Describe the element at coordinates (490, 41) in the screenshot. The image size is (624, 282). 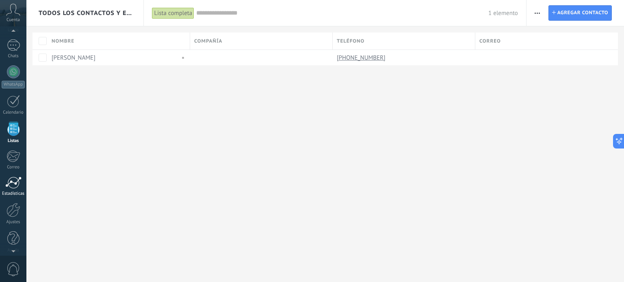
I see `span: Correo` at that location.